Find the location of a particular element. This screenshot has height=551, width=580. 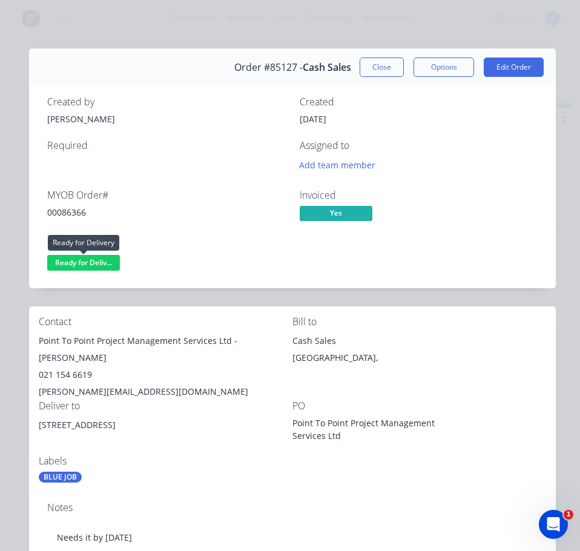

div: Notes is located at coordinates (292, 507).